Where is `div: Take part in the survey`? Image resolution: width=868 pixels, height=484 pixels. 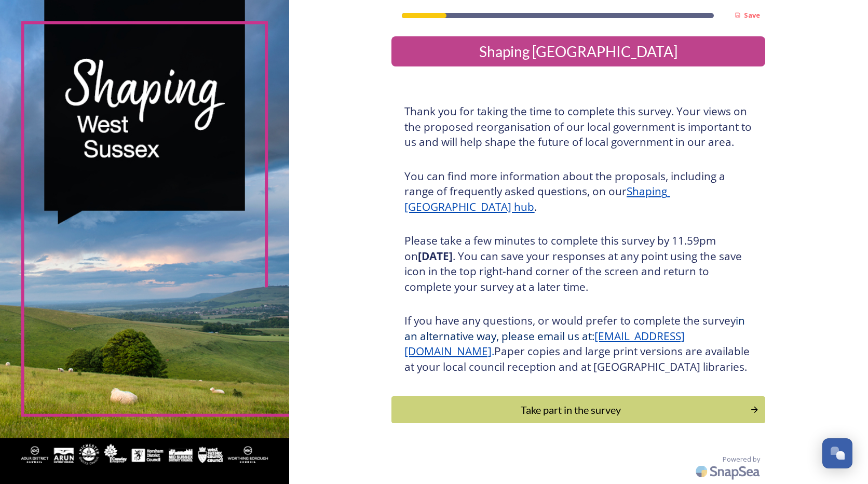
div: Take part in the survey is located at coordinates (570, 410).